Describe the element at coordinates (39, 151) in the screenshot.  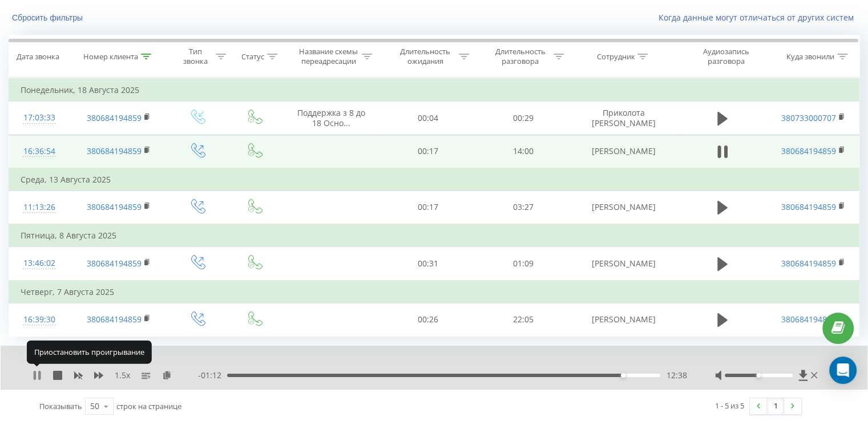
I see `div: 16:36:54` at that location.